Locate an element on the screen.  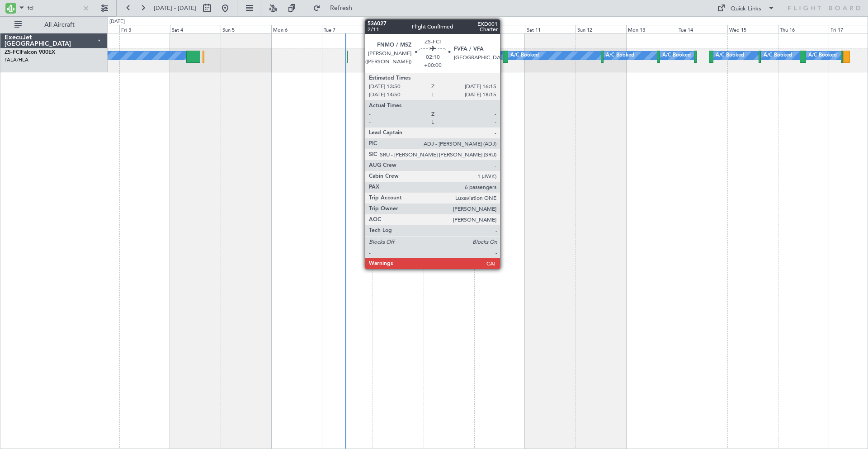
div: Sat 4 is located at coordinates (195, 29).